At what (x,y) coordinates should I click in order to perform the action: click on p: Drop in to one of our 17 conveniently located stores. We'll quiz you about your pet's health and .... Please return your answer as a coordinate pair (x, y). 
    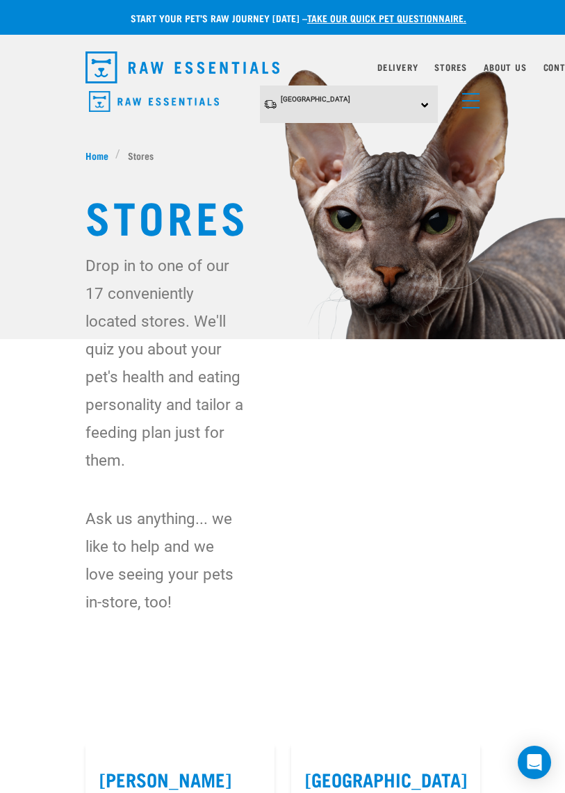
    Looking at the image, I should click on (164, 363).